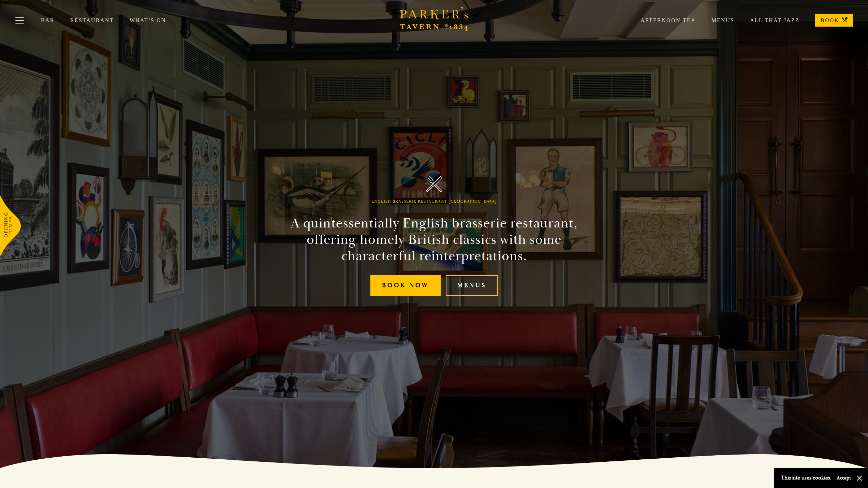 This screenshot has height=488, width=868. I want to click on img: Parker's Tavern Brasserie Cambridge, so click(434, 184).